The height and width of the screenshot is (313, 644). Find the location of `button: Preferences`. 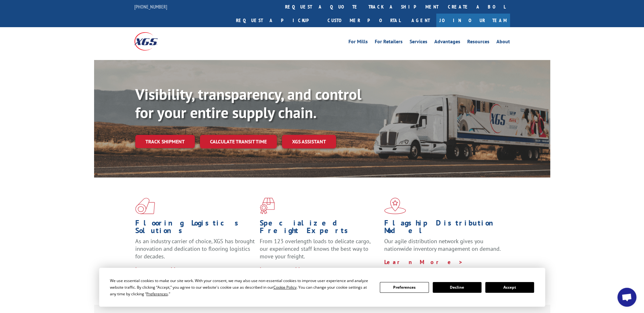

button: Preferences is located at coordinates (404, 287).